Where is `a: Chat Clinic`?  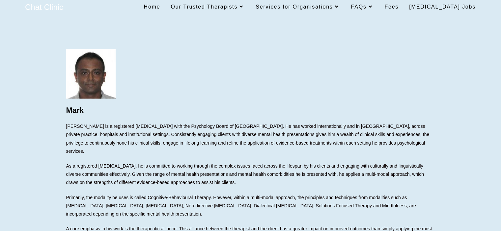 a: Chat Clinic is located at coordinates (44, 7).